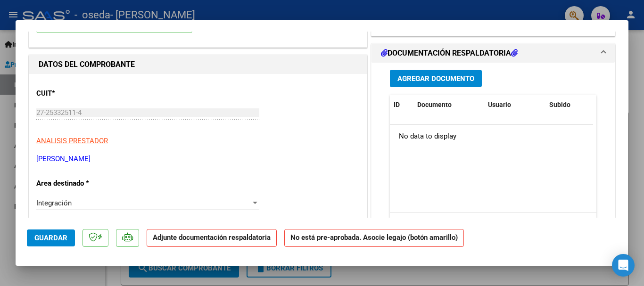  What do you see at coordinates (493, 53) in the screenshot?
I see `mat-expansion-panel-header: DOCUMENTACIÓN RESPALDATORIA` at bounding box center [493, 53].